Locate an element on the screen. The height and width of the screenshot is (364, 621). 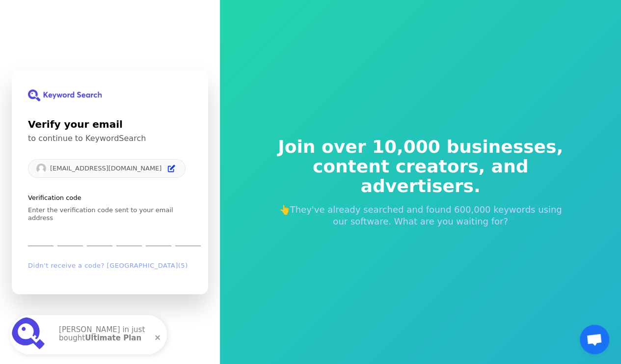
img: Ultimate Plan is located at coordinates (30, 334).